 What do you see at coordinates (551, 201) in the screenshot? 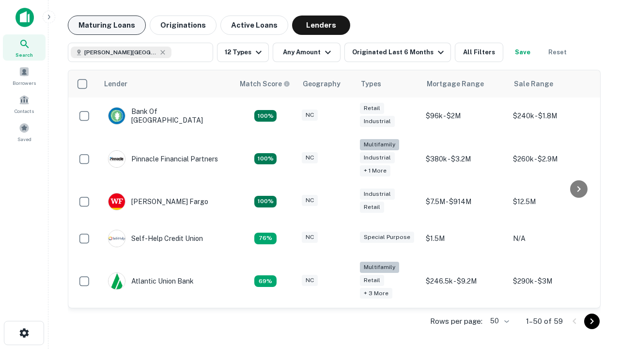
I see `td: $12.5M` at bounding box center [551, 201].